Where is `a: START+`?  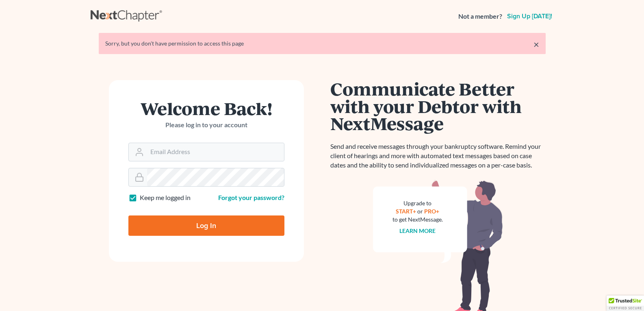
a: START+ is located at coordinates (406, 211).